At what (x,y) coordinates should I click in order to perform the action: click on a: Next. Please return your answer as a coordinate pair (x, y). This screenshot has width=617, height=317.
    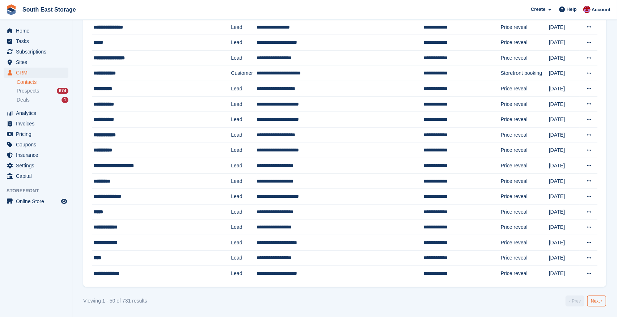
    Looking at the image, I should click on (597, 301).